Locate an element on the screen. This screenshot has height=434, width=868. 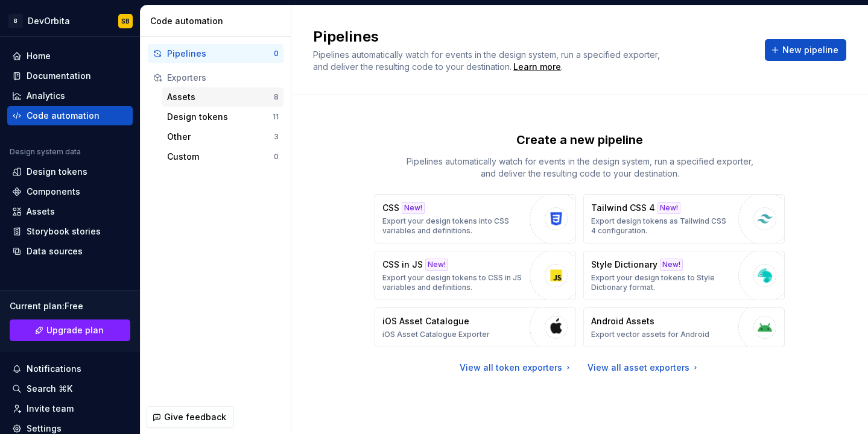
div: Pipelines is located at coordinates (220, 54).